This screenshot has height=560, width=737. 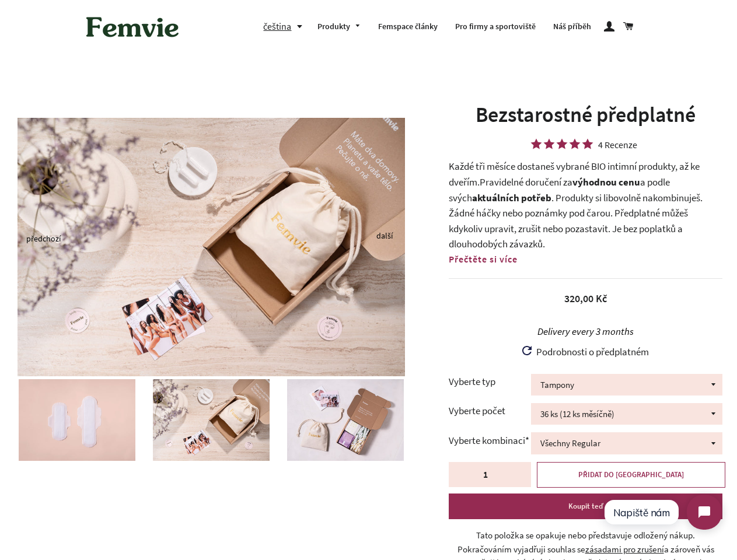 What do you see at coordinates (572, 27) in the screenshot?
I see `a: Náš příběh` at bounding box center [572, 27].